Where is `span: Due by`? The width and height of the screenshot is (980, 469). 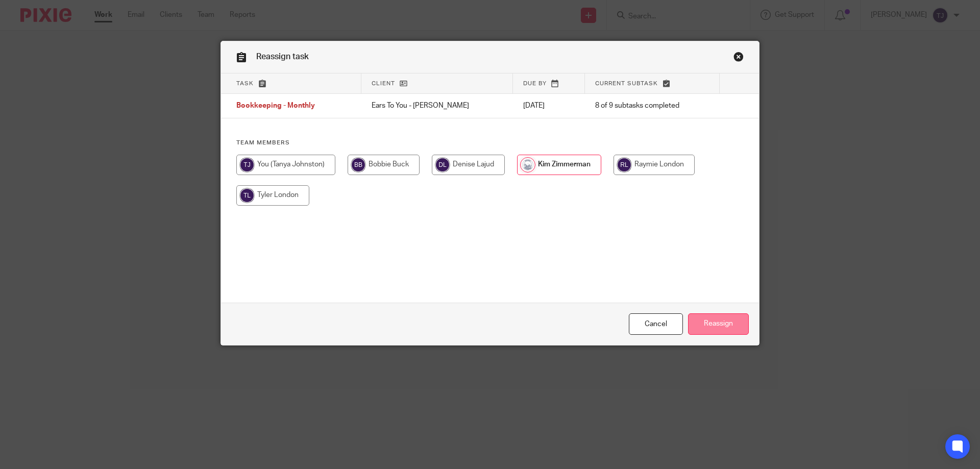
span: Due by is located at coordinates (535, 83).